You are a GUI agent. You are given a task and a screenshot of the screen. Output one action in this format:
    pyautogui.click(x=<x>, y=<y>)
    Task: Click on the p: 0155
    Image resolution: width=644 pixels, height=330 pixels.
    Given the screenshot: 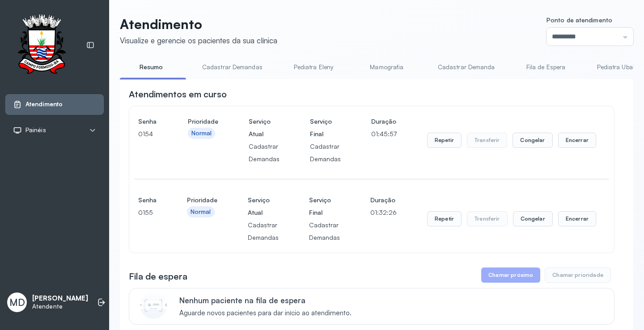 What is the action you would take?
    pyautogui.click(x=147, y=212)
    